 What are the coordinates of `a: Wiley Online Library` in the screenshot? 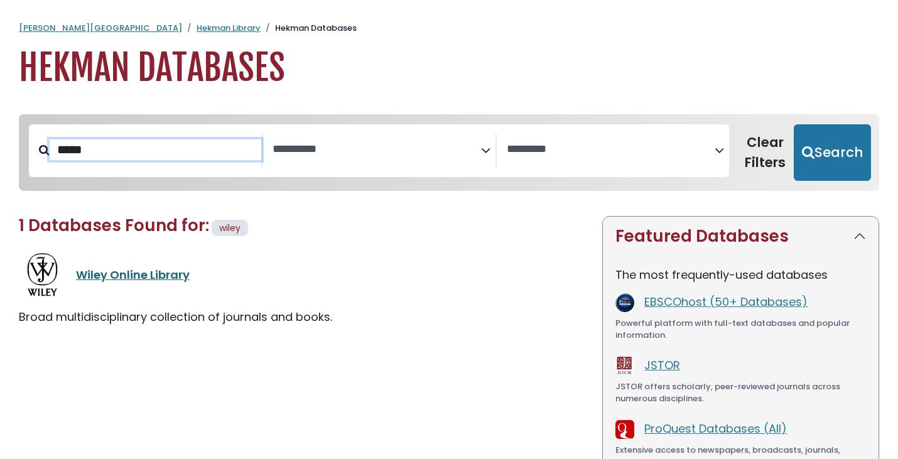 It's located at (132, 274).